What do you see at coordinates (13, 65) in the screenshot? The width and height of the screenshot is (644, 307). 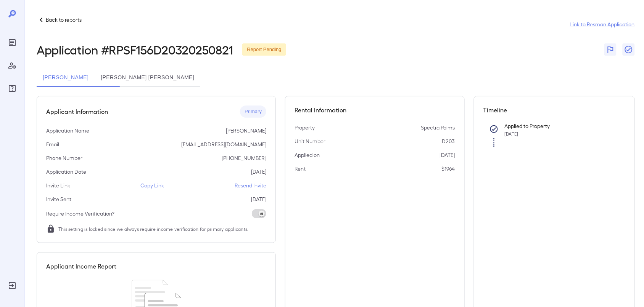 I see `div: Manage Users` at bounding box center [13, 65].